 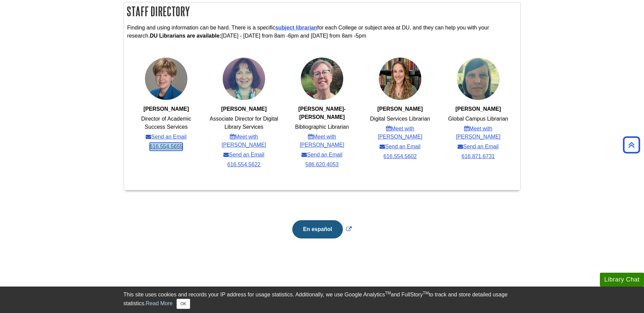 I want to click on a: 616.871.6731, so click(x=479, y=157).